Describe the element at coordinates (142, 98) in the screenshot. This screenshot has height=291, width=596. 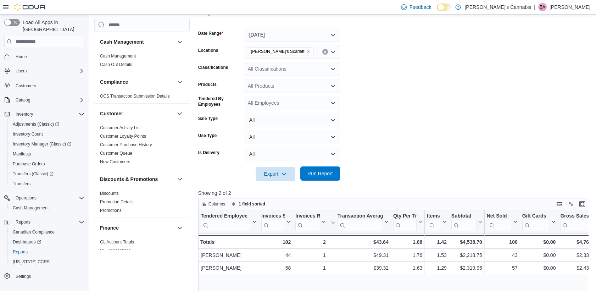
I see `div: Compliance` at that location.